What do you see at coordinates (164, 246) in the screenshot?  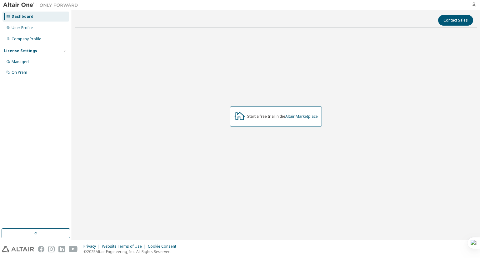 I see `div: Cookie Consent` at bounding box center [164, 246].